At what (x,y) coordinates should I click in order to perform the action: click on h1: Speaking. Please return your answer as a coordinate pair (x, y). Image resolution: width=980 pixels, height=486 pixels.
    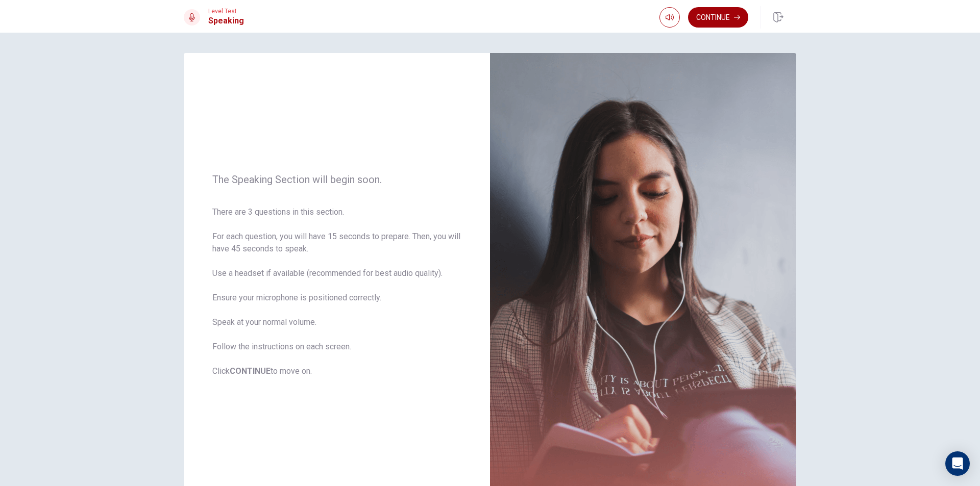
    Looking at the image, I should click on (226, 21).